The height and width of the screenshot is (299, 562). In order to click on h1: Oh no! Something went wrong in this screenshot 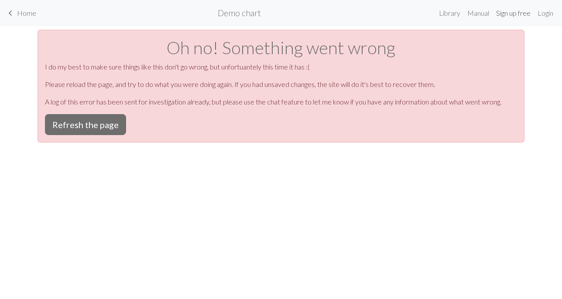, I will do `click(281, 48)`.